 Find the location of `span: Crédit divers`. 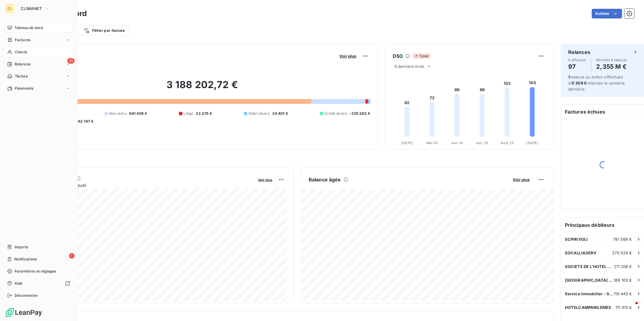

span: Crédit divers is located at coordinates (336, 113).